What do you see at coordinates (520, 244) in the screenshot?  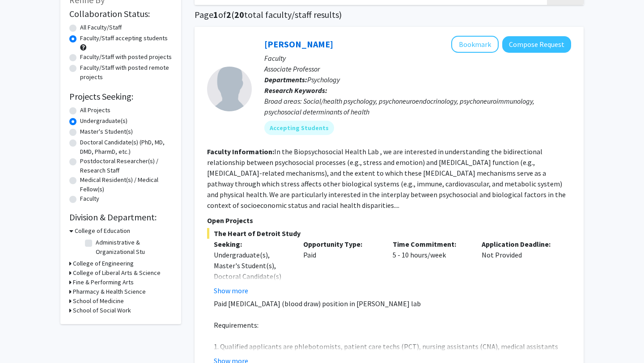 I see `p: Application Deadline:` at bounding box center [520, 244].